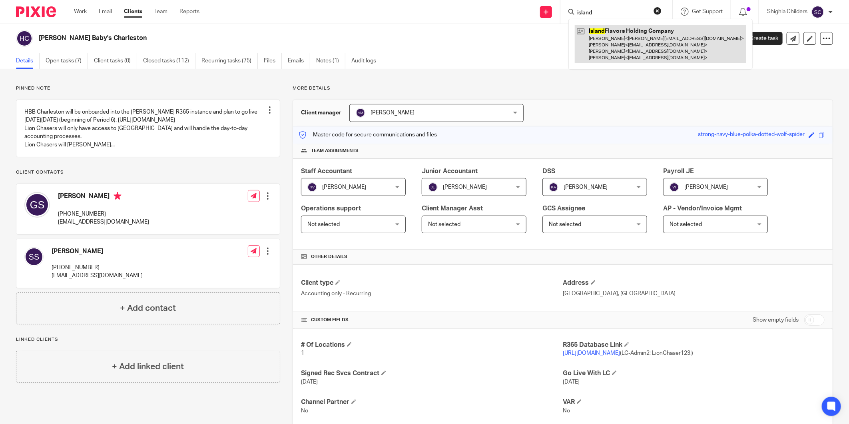 This screenshot has width=849, height=424. Describe the element at coordinates (303, 353) in the screenshot. I see `span: 1` at that location.